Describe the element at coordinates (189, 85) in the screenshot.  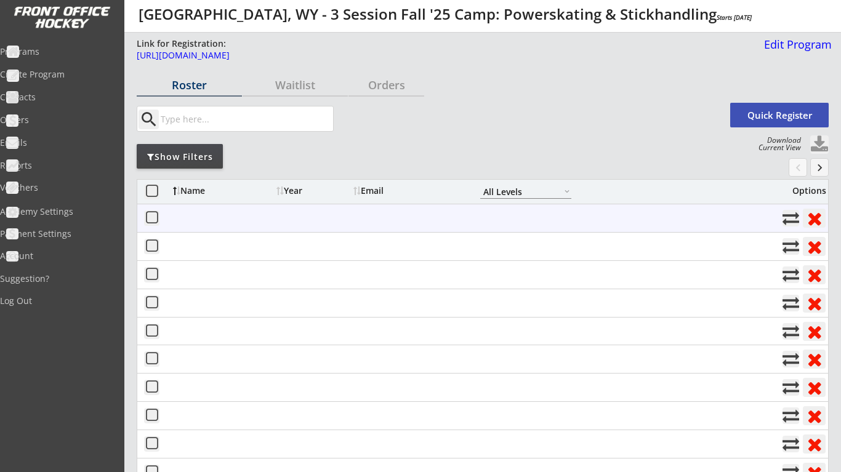
I see `div: Roster` at that location.